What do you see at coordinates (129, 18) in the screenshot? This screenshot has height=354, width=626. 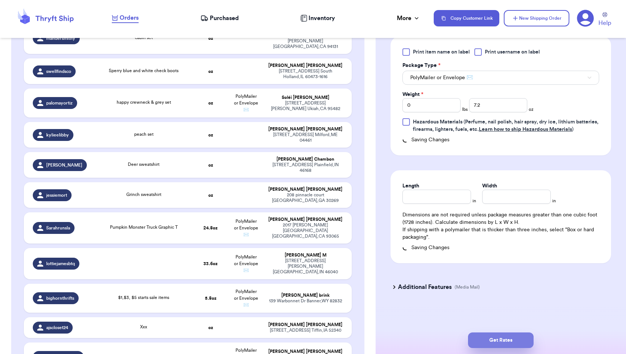 I see `span: Orders` at bounding box center [129, 18].